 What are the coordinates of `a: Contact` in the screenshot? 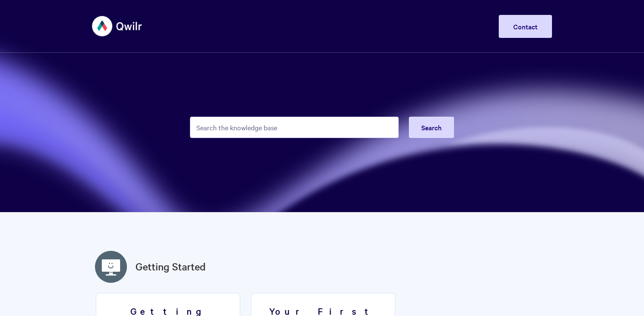 It's located at (525, 26).